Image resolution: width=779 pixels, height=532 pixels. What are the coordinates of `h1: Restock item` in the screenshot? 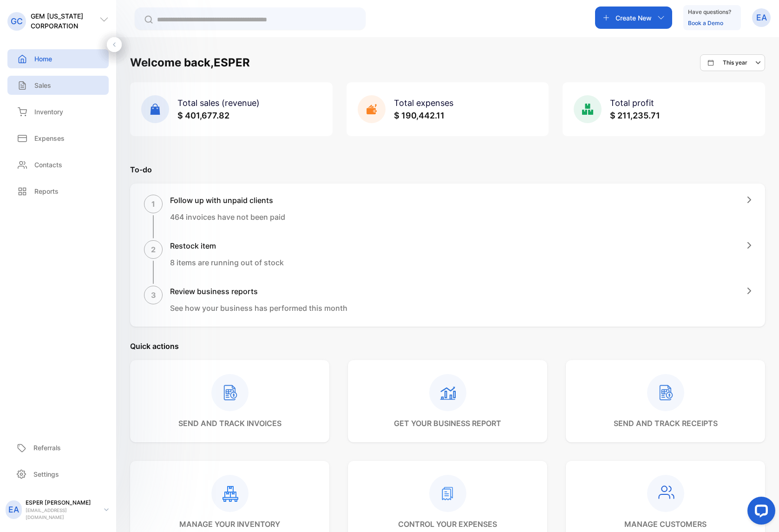 It's located at (227, 246).